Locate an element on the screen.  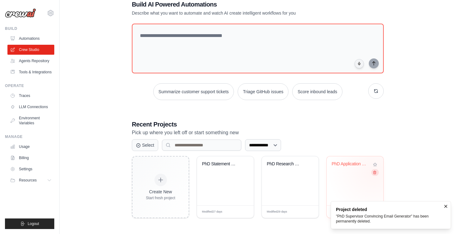
a: Settings is located at coordinates (31, 169).